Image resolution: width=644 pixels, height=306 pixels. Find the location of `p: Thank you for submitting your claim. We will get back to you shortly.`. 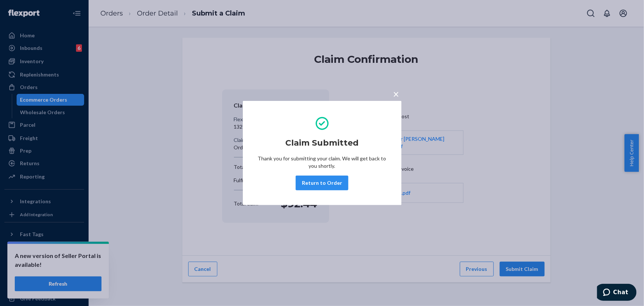

p: Thank you for submitting your claim. We will get back to you shortly. is located at coordinates (322, 162).